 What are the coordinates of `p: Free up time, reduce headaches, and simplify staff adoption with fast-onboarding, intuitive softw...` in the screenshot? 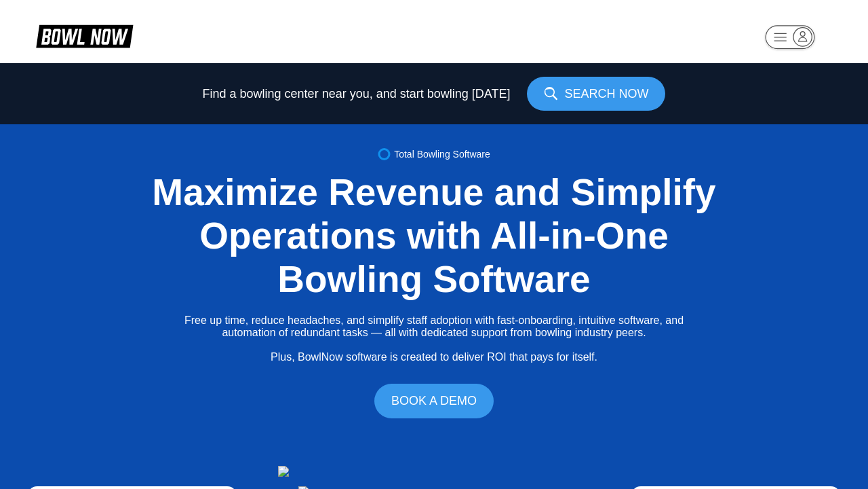 It's located at (434, 338).